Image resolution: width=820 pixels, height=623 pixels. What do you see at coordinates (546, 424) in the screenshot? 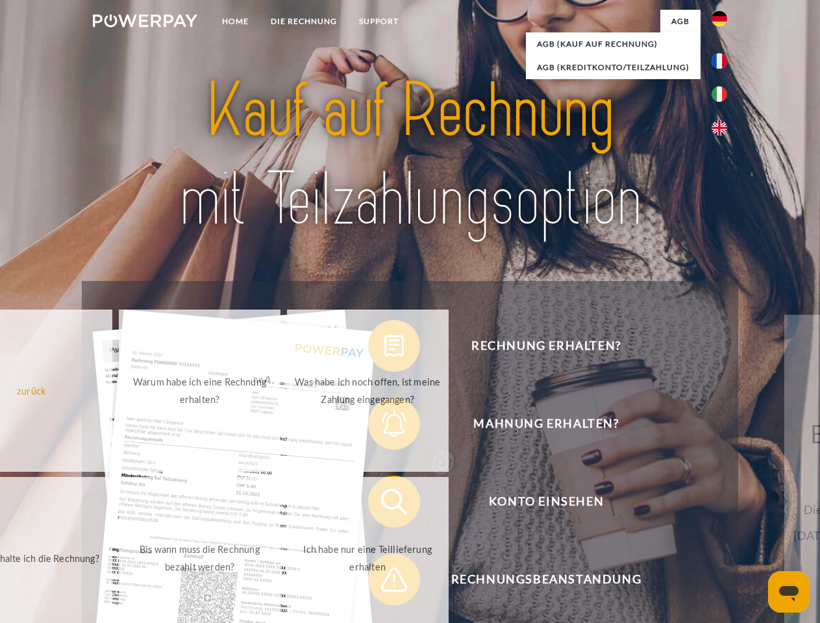
I see `span: Mahnung erhalten?` at bounding box center [546, 424].